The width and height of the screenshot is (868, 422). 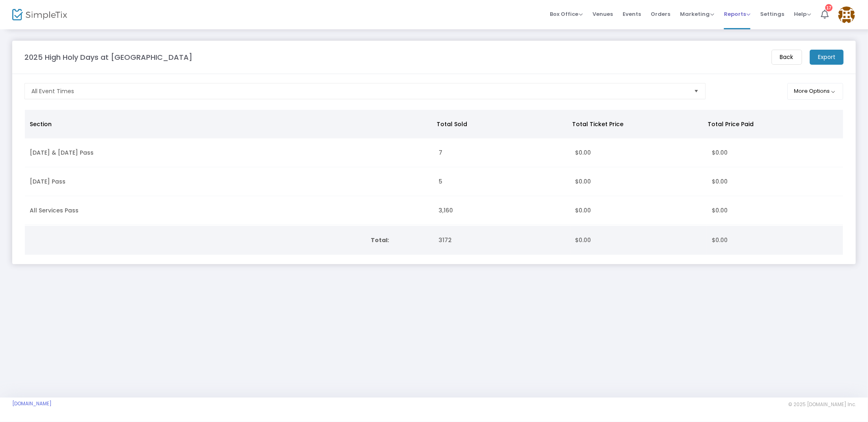 I want to click on span: Orders, so click(x=660, y=14).